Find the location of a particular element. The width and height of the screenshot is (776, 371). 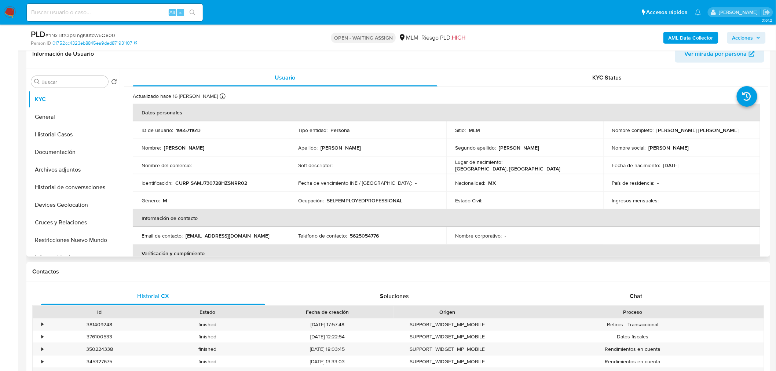

th: Verificación y cumplimiento is located at coordinates (446, 253).